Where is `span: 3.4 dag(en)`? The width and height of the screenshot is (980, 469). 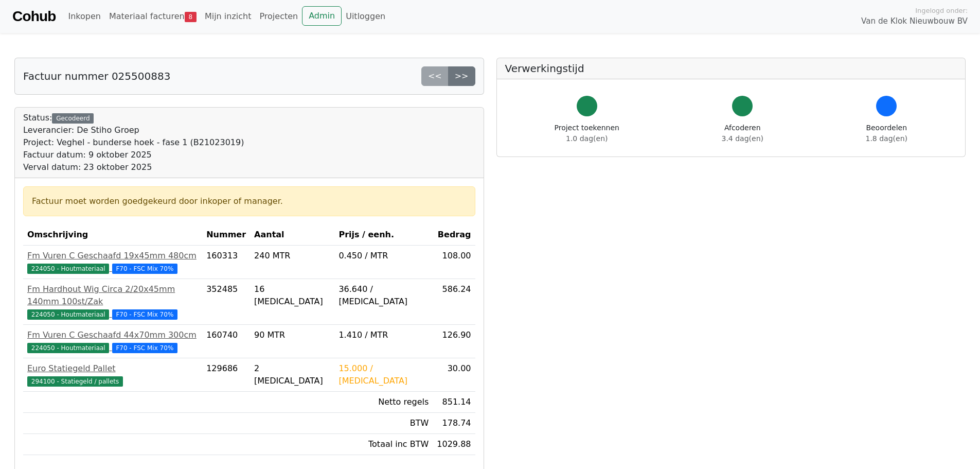
span: 3.4 dag(en) is located at coordinates (742, 139).